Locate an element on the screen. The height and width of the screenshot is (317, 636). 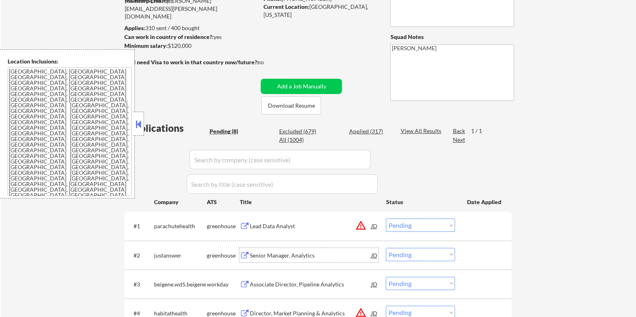
div: Company is located at coordinates (180, 202).